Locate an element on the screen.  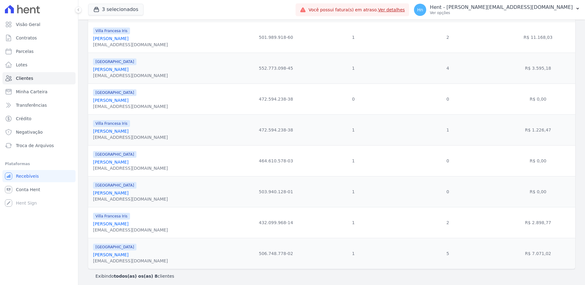
span: Parcelas is located at coordinates (25, 51).